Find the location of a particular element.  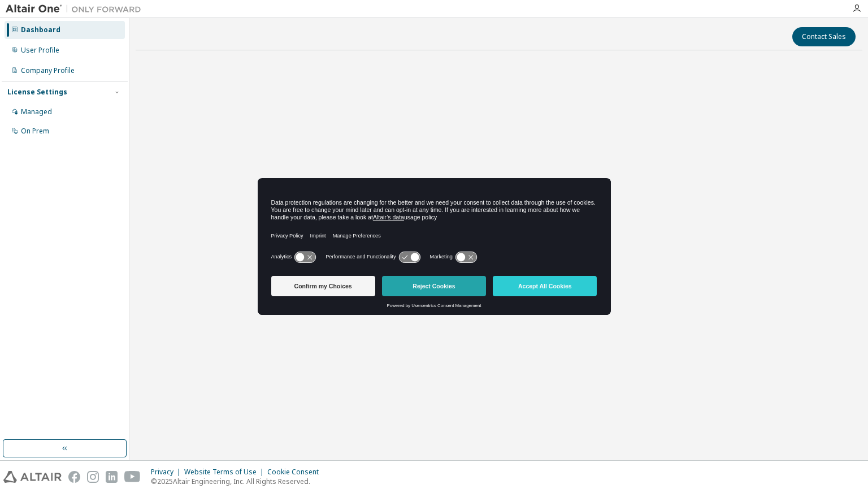

div: User Profile is located at coordinates (40, 50).